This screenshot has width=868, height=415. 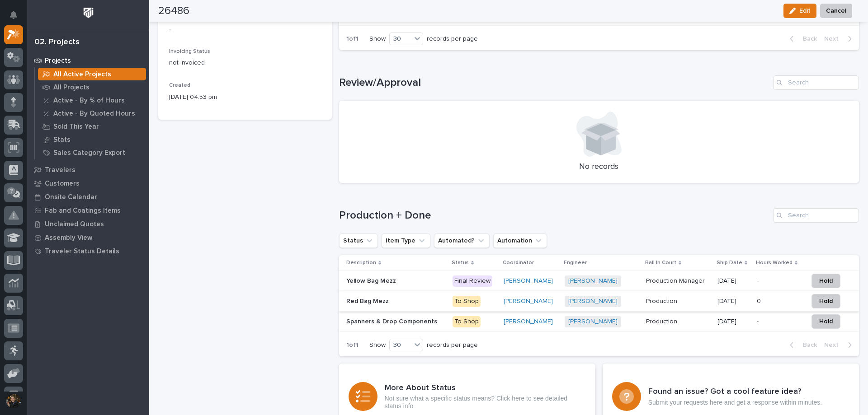 I want to click on p: Assembly View, so click(x=69, y=238).